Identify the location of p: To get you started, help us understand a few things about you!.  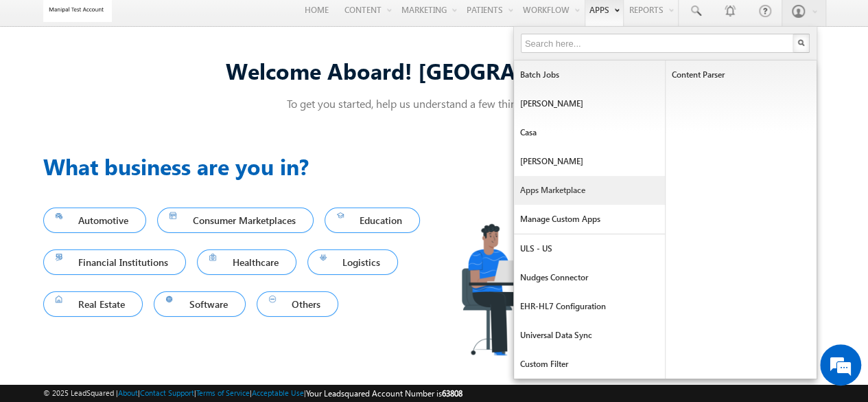
(434, 103).